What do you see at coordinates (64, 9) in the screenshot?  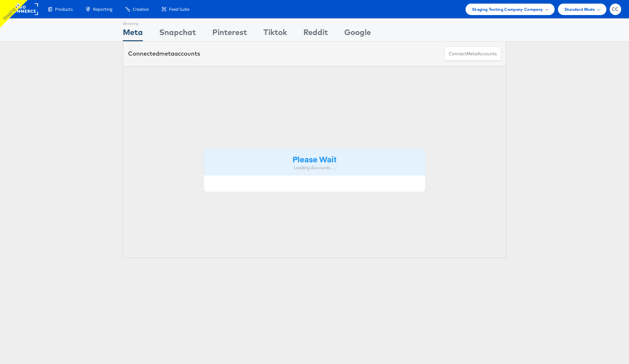 I see `span: Products` at bounding box center [64, 9].